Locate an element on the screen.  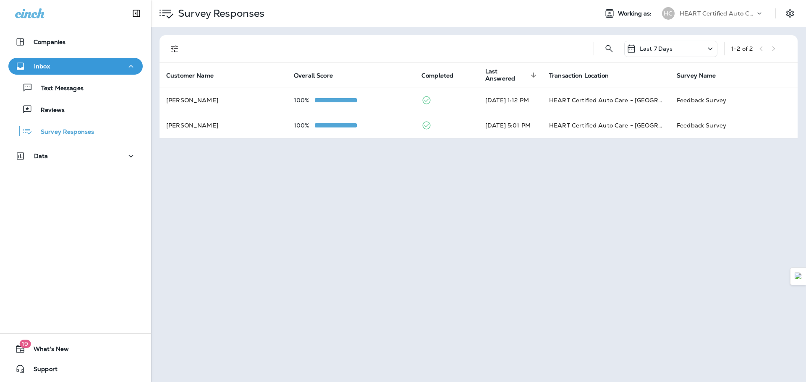
button: Reviews is located at coordinates (76, 110).